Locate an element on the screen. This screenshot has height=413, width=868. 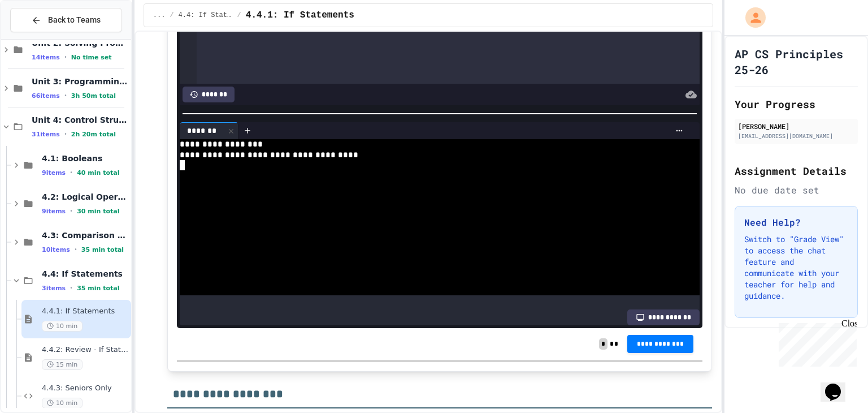
span: 3h 50m total is located at coordinates (93, 95).